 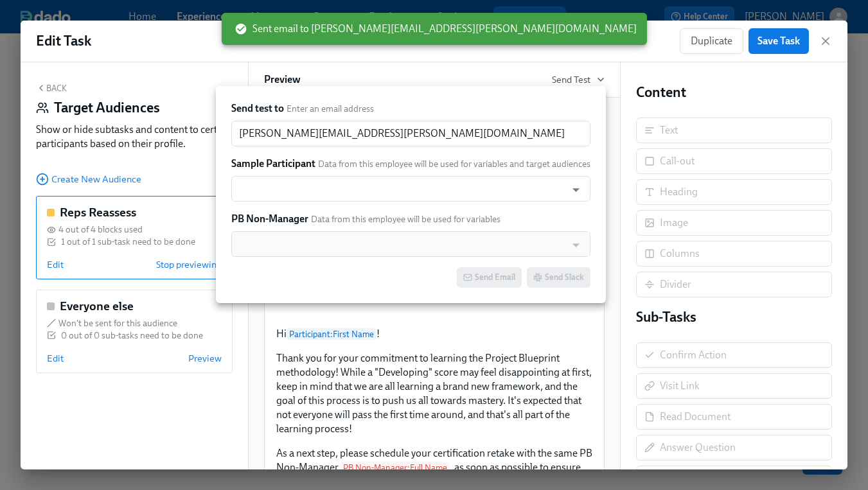 What do you see at coordinates (273, 164) in the screenshot?
I see `label: Sample Participant` at bounding box center [273, 164].